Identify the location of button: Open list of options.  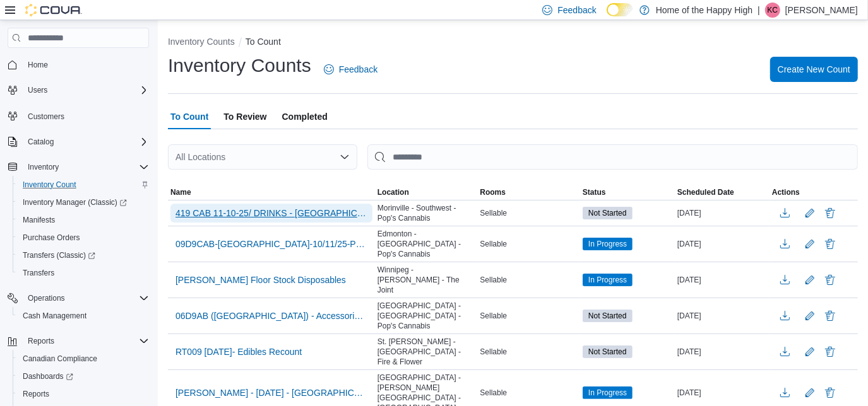
(345, 157).